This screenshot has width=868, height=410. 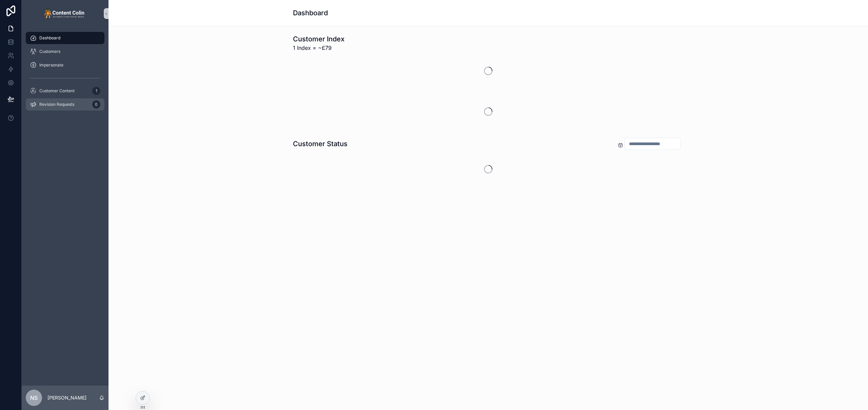 I want to click on span: Customer Content, so click(x=57, y=90).